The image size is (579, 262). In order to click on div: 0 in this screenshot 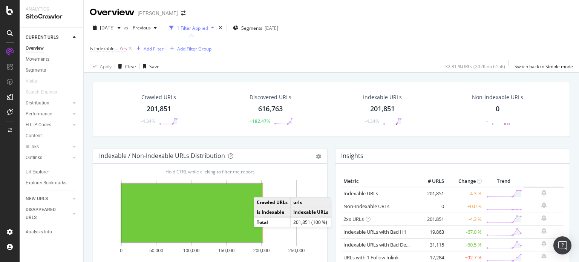, I will do `click(498, 109)`.